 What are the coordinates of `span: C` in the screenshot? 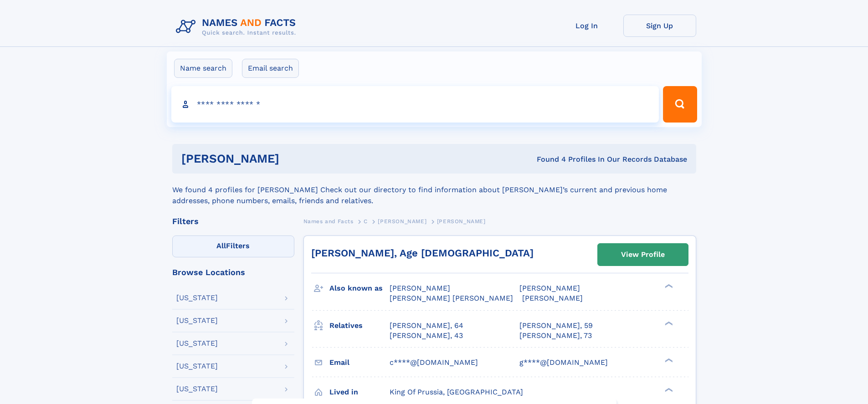 It's located at (366, 222).